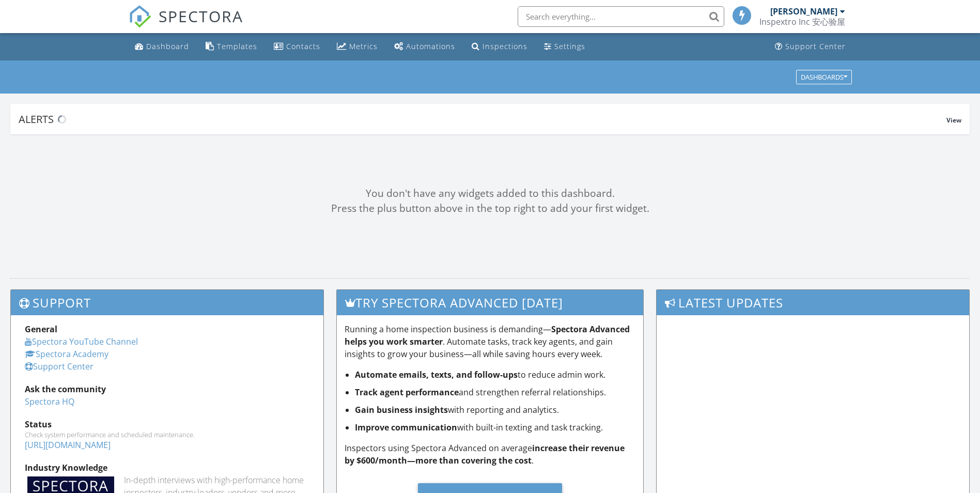 This screenshot has width=980, height=493. What do you see at coordinates (167, 424) in the screenshot?
I see `div: Status` at bounding box center [167, 424].